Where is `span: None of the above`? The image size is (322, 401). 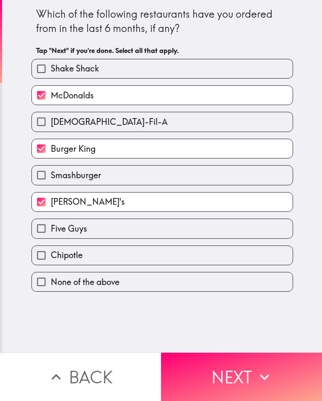 span: None of the above is located at coordinates (85, 282).